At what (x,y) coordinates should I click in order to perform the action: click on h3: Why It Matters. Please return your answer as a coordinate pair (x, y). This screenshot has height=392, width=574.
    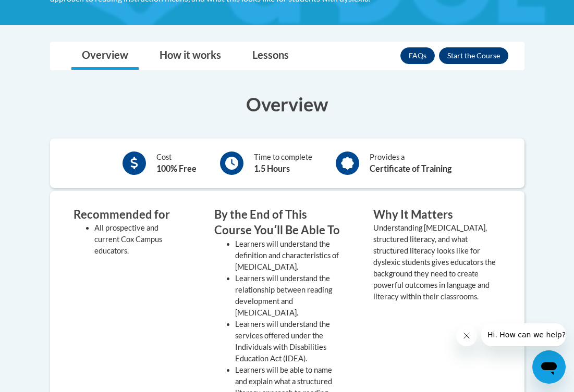
    Looking at the image, I should click on (437, 214).